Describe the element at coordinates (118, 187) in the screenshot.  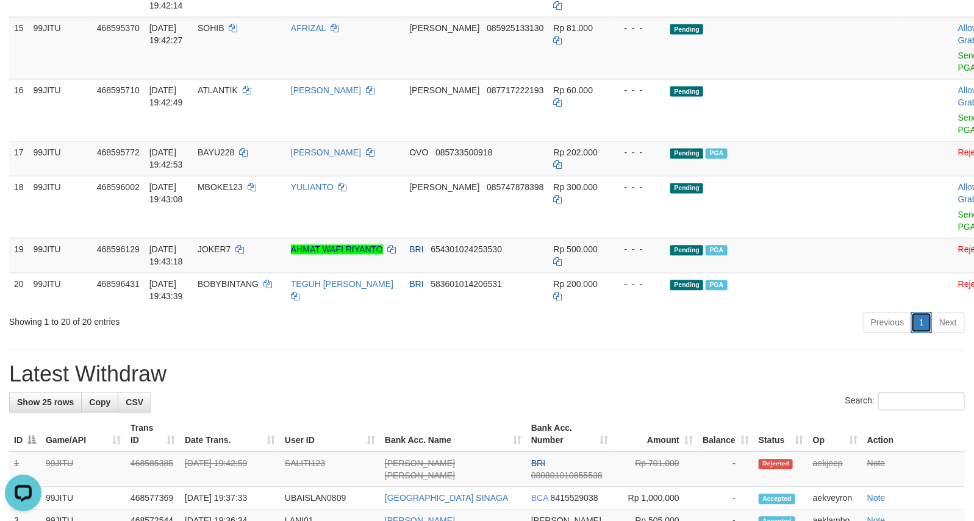
I see `span: 468596002` at that location.